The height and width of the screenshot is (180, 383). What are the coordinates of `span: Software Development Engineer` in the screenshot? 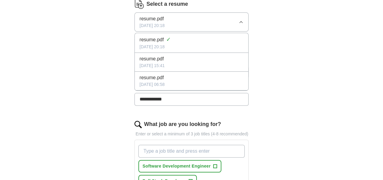 It's located at (177, 166).